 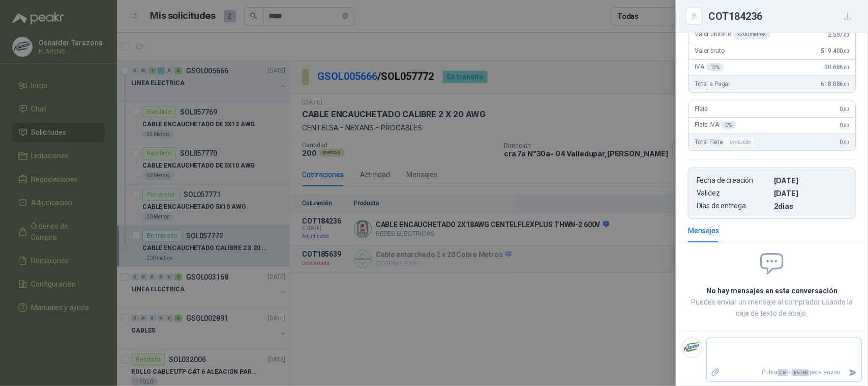 What do you see at coordinates (811, 206) in the screenshot?
I see `p: 2 dias` at bounding box center [811, 206].